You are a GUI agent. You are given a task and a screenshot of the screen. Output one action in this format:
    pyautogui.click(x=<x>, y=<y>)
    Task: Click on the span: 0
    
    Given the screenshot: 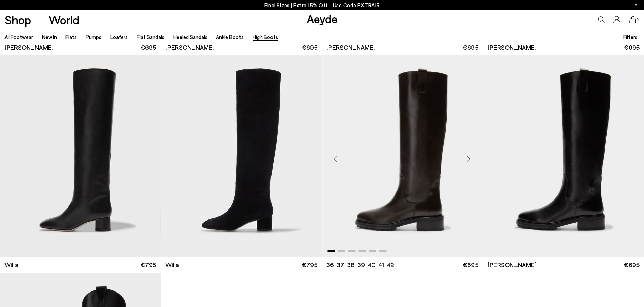 What is the action you would take?
    pyautogui.click(x=638, y=20)
    